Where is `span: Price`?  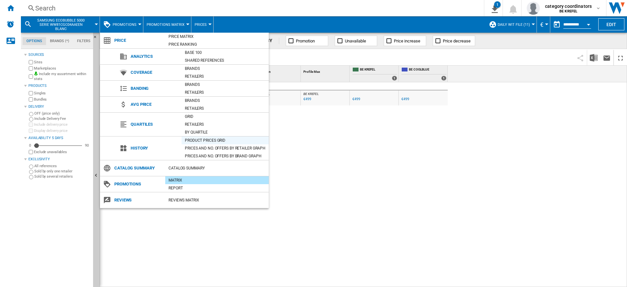
span: Price is located at coordinates (138, 40).